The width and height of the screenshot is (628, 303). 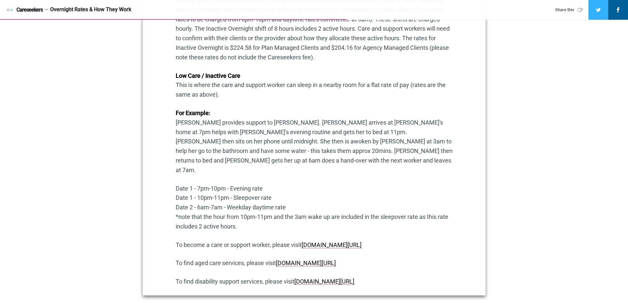 I want to click on p: This is where the care and support worker can sleep in a nearby room for a flat rate of pay (rate..., so click(x=314, y=85).